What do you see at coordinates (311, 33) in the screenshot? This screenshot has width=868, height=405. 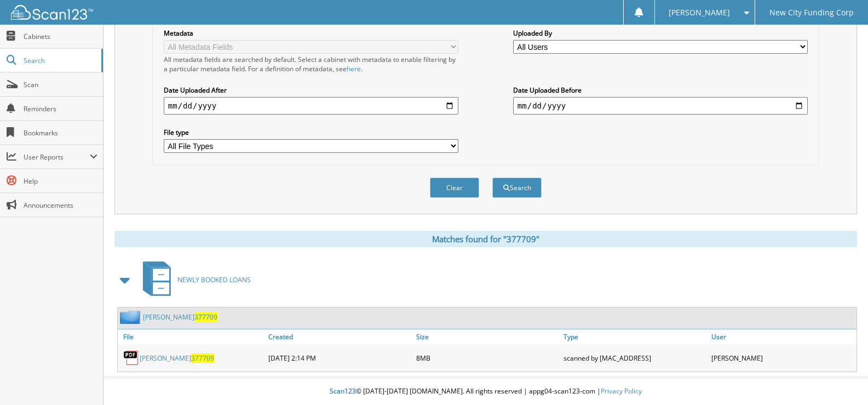 I see `label: Metadata` at bounding box center [311, 33].